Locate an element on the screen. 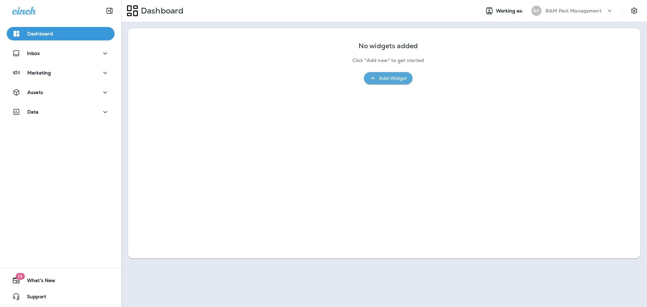  p: Marketing is located at coordinates (39, 73).